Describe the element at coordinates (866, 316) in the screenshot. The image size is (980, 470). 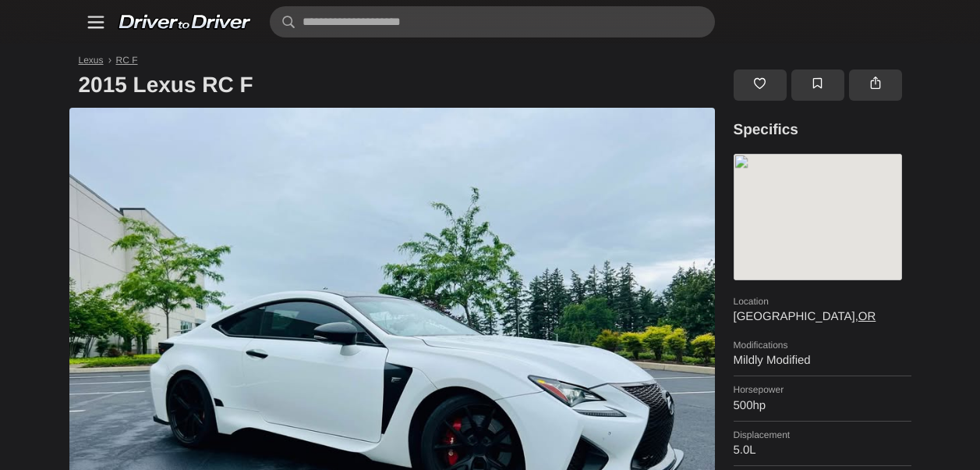
I see `a: OR` at that location.